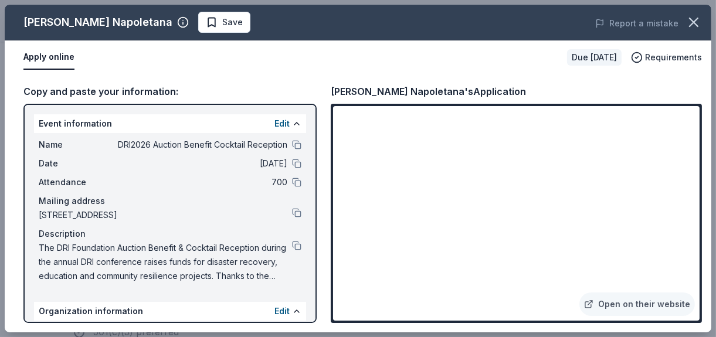 This screenshot has width=716, height=337. I want to click on button: Report a mistake, so click(637, 23).